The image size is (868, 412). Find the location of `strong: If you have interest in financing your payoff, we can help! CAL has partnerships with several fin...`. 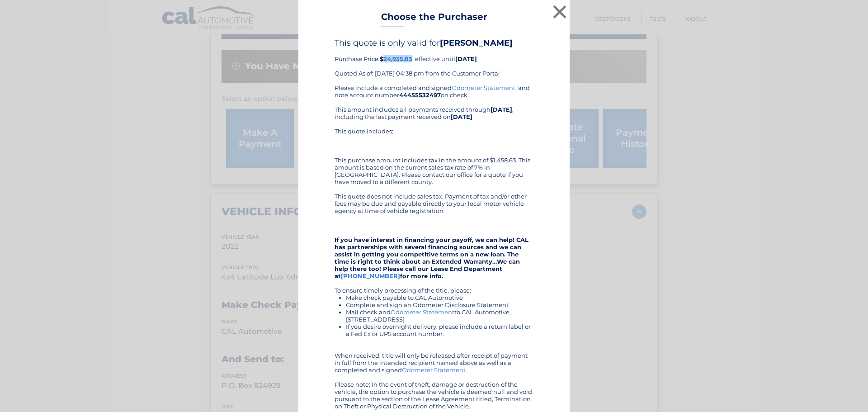

strong: If you have interest in financing your payoff, we can help! CAL has partnerships with several fin... is located at coordinates (431, 257).